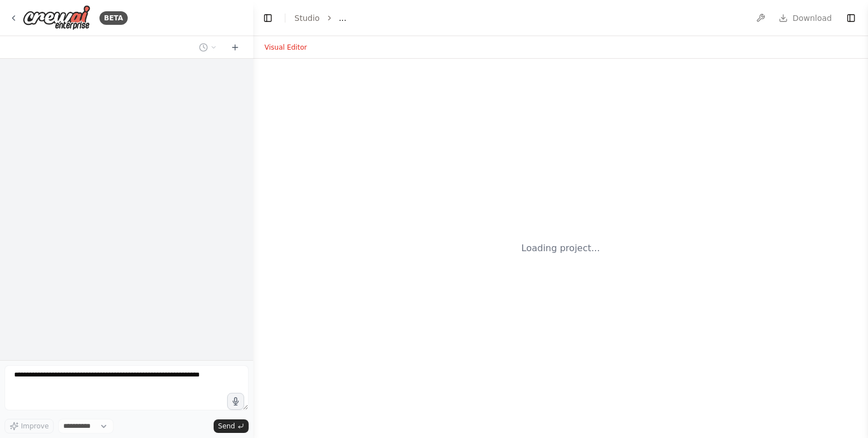 The width and height of the screenshot is (868, 438). Describe the element at coordinates (208, 47) in the screenshot. I see `button: Switch to previous chat` at that location.